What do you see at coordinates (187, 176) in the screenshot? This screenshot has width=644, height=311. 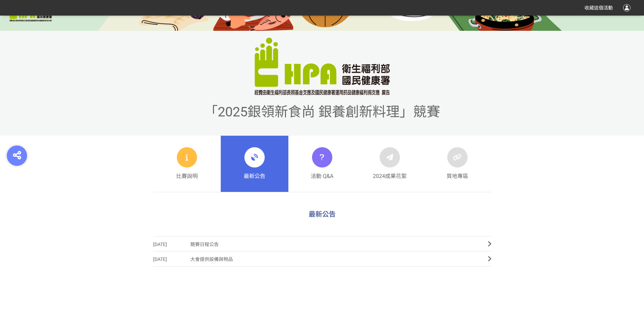 I see `span: 比賽說明` at bounding box center [187, 176].